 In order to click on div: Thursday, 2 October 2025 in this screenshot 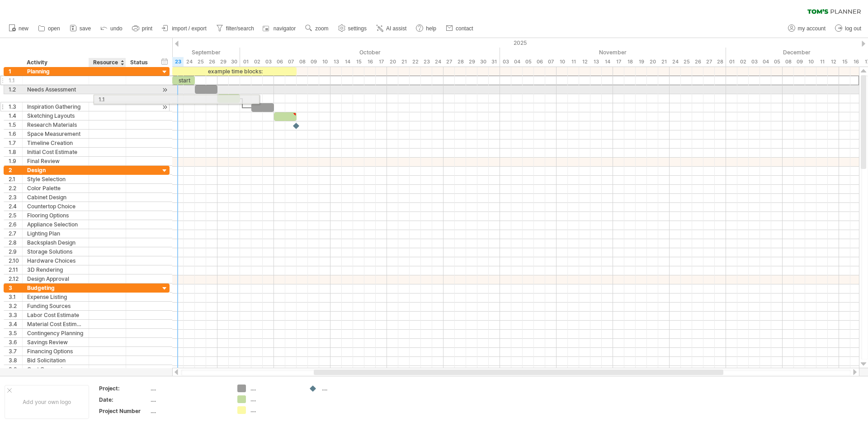, I will do `click(257, 62)`.